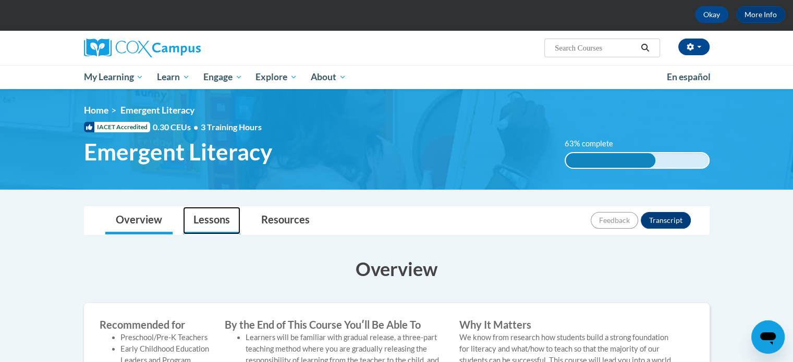 The height and width of the screenshot is (362, 793). Describe the element at coordinates (665, 220) in the screenshot. I see `button: Transcript` at that location.